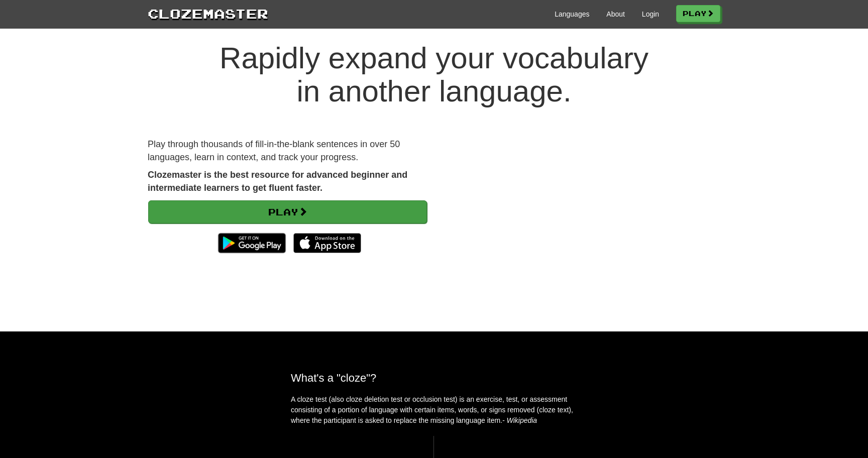 The width and height of the screenshot is (868, 458). I want to click on a: Login, so click(650, 14).